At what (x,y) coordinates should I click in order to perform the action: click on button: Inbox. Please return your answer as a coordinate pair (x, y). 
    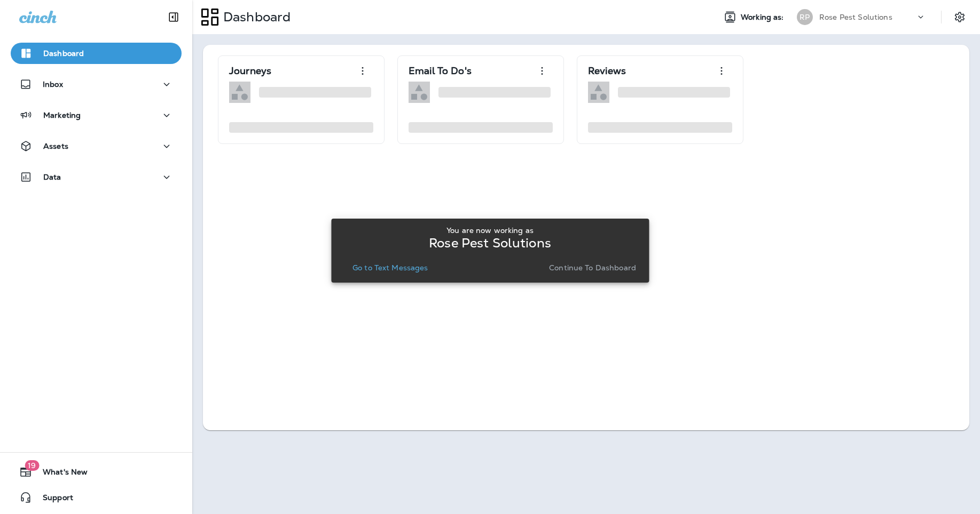
    Looking at the image, I should click on (96, 84).